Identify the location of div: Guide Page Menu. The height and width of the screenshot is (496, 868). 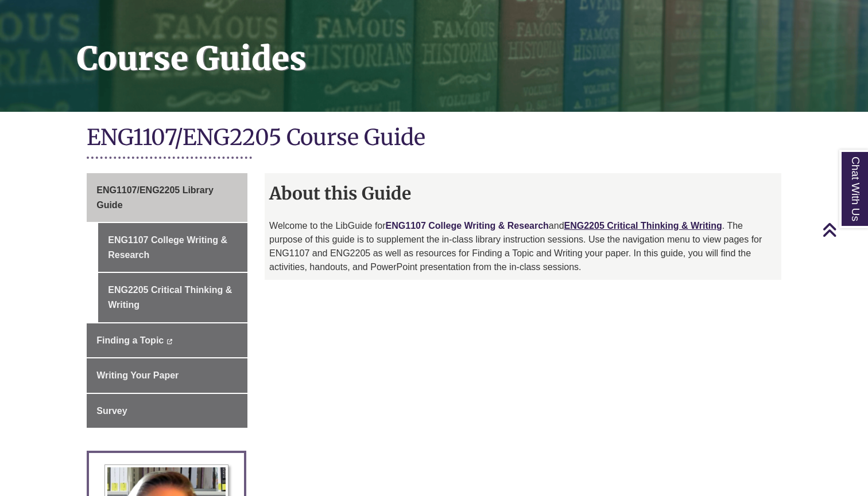
(167, 301).